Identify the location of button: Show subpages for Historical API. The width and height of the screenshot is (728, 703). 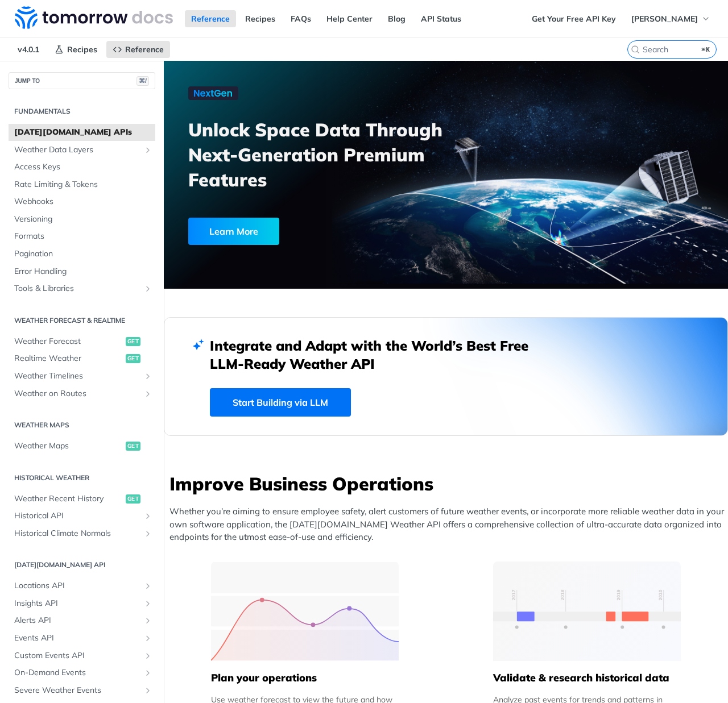
(148, 517).